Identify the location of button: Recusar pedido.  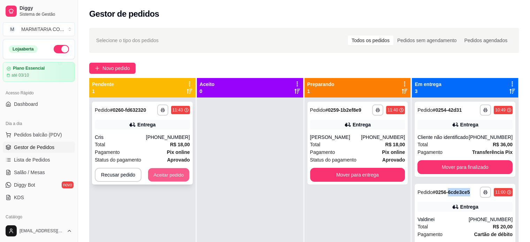
(118, 175).